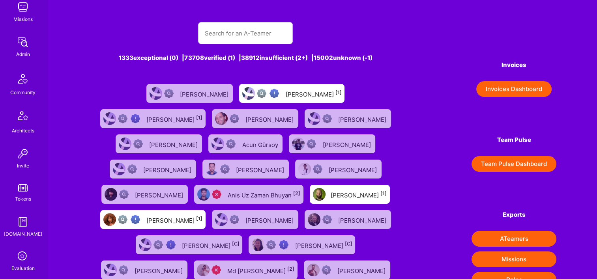 The image size is (597, 279). I want to click on div: Anis Uz Zaman Bhuyan, so click(264, 194).